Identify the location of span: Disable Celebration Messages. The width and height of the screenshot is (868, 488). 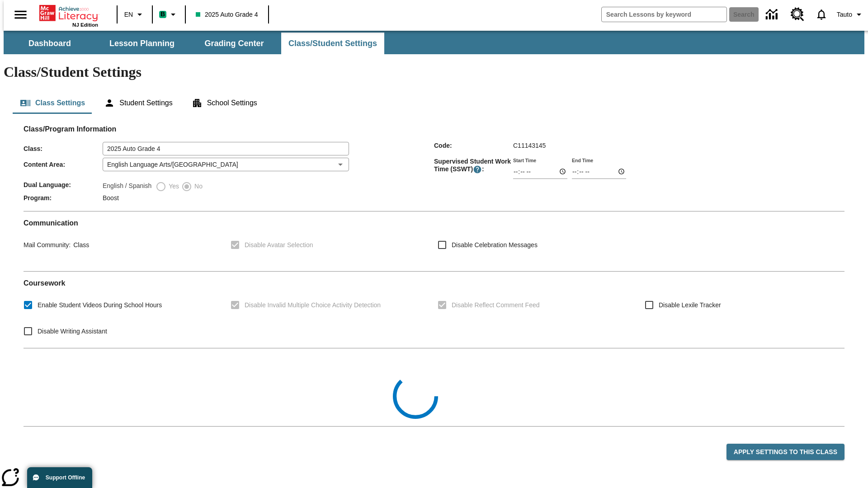
(494, 245).